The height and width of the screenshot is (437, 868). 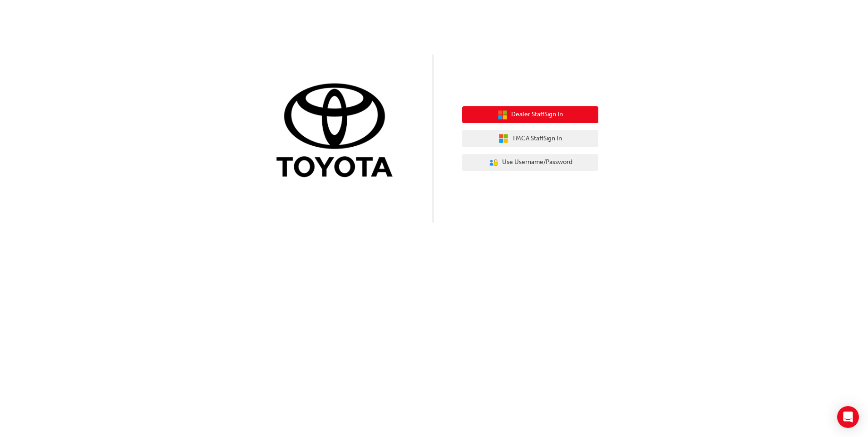 I want to click on button: Dealer StaffSign In, so click(x=530, y=115).